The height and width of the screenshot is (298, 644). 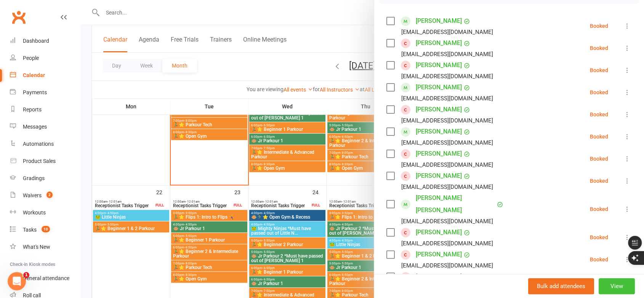 What do you see at coordinates (34, 75) in the screenshot?
I see `div: Calendar` at bounding box center [34, 75].